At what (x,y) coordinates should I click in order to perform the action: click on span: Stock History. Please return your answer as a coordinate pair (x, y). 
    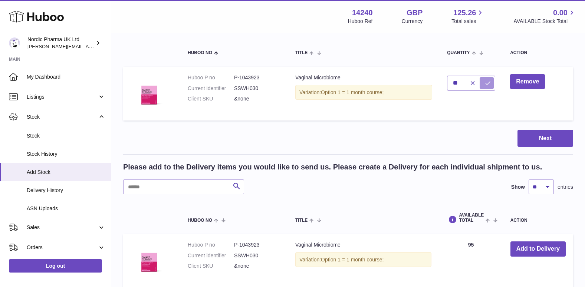
    Looking at the image, I should click on (66, 154).